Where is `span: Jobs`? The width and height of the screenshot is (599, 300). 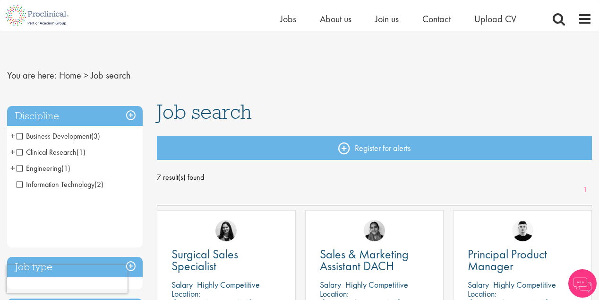 span: Jobs is located at coordinates (288, 19).